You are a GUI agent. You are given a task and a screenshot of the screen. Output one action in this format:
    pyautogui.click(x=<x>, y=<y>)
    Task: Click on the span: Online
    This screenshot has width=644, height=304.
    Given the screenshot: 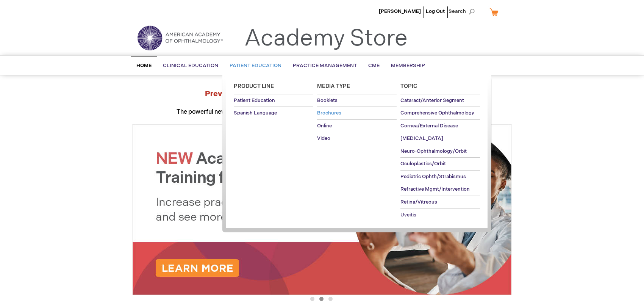 What is the action you would take?
    pyautogui.click(x=324, y=126)
    